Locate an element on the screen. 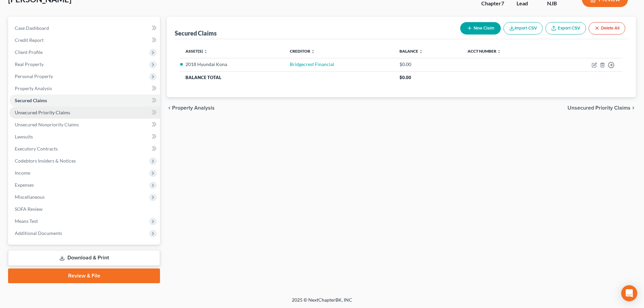 This screenshot has width=644, height=308. span: Personal Property is located at coordinates (34, 76).